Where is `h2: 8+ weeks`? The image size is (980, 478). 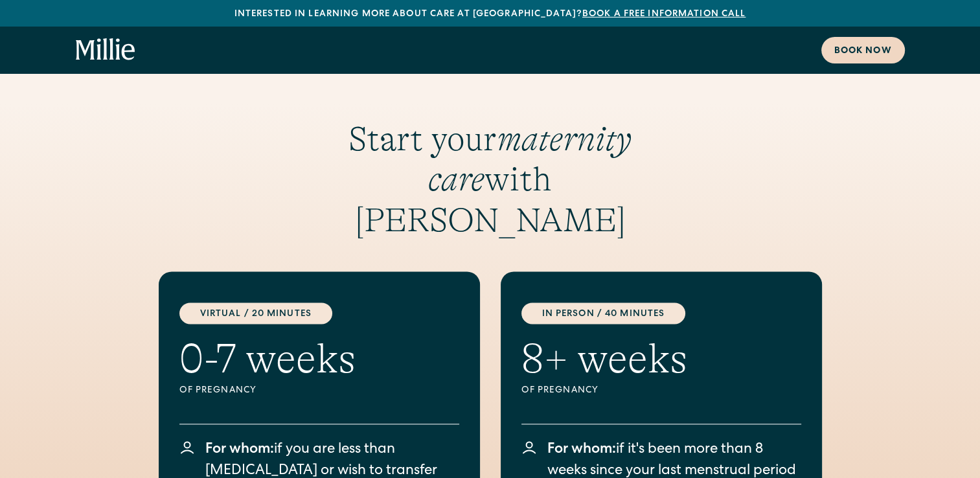
h2: 8+ weeks is located at coordinates (604, 359).